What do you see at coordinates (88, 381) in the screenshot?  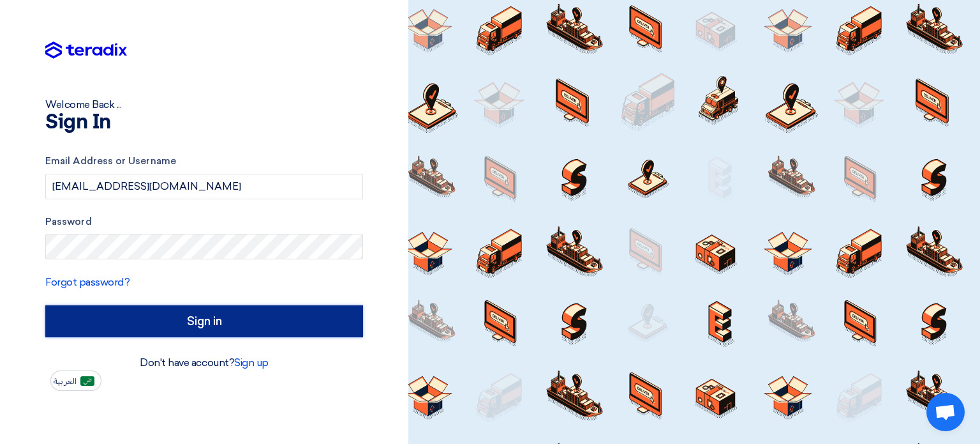 I see `img: ar-AR.png` at bounding box center [88, 381].